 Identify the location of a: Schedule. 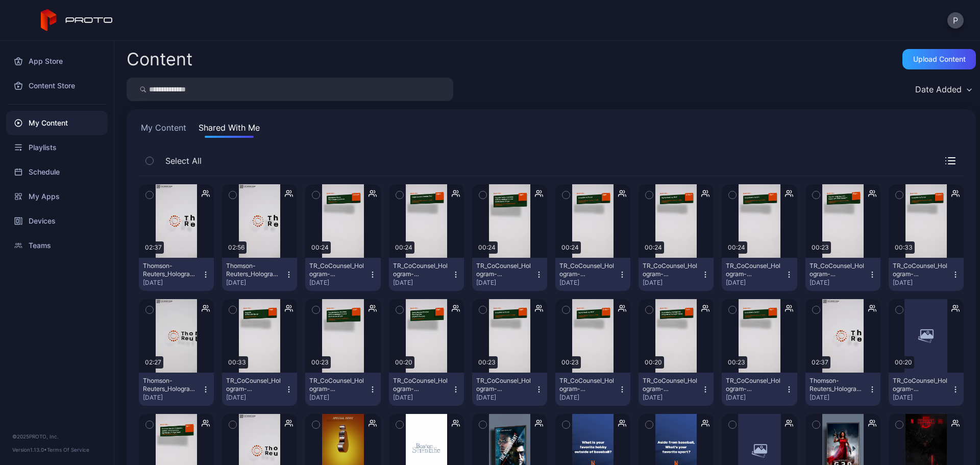
(56, 172).